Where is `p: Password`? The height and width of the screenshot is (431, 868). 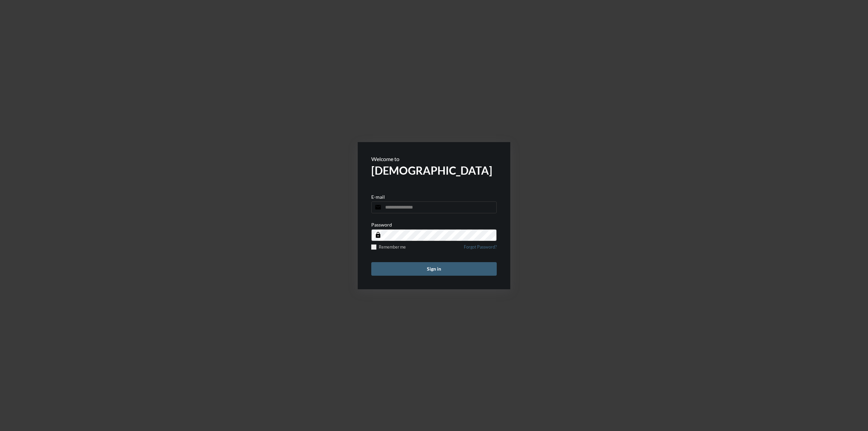 p: Password is located at coordinates (381, 224).